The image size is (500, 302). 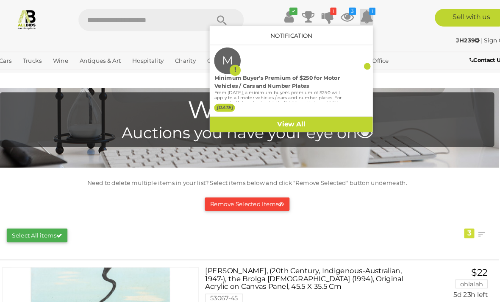 I want to click on a: Sign Out, so click(x=486, y=39).